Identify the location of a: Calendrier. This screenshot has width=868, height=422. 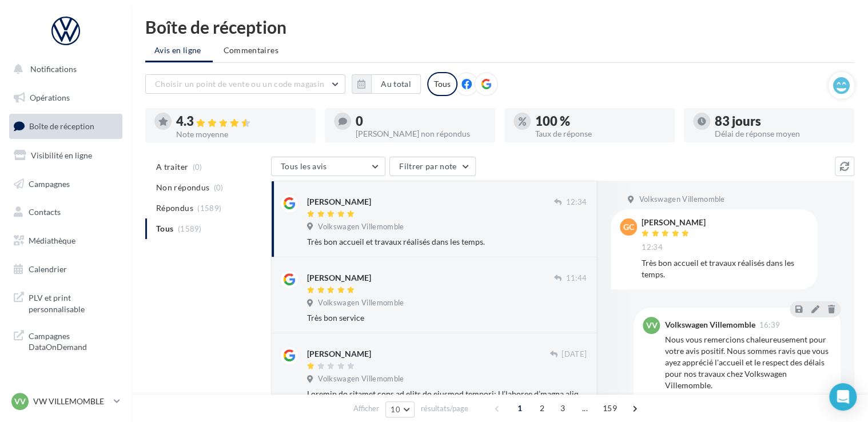
(65, 269).